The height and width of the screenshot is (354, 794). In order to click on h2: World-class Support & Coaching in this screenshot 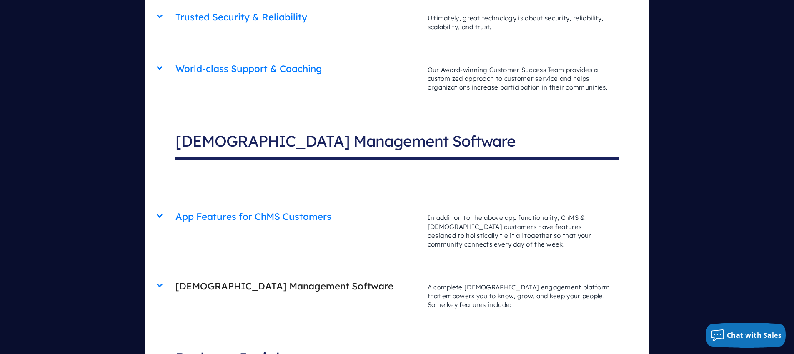, I will do `click(297, 69)`.